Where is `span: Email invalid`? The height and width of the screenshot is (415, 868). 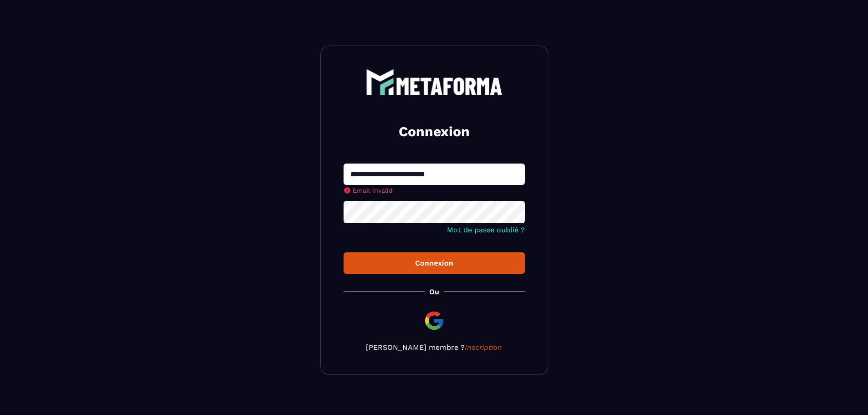
span: Email invalid is located at coordinates (372, 191).